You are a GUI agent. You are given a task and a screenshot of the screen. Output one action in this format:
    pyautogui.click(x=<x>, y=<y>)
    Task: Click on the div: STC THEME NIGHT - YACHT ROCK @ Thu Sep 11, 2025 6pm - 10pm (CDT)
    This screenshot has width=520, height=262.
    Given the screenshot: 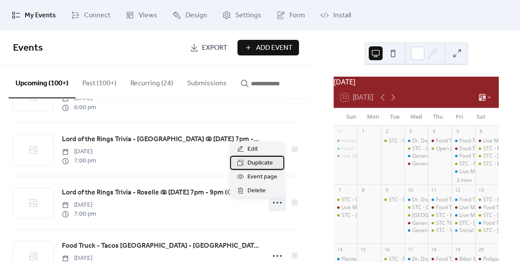 What is the action you would take?
    pyautogui.click(x=440, y=223)
    